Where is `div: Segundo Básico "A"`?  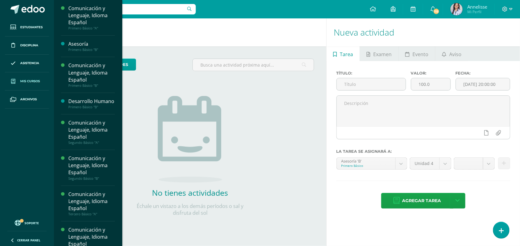 div: Segundo Básico "A" is located at coordinates (92, 143).